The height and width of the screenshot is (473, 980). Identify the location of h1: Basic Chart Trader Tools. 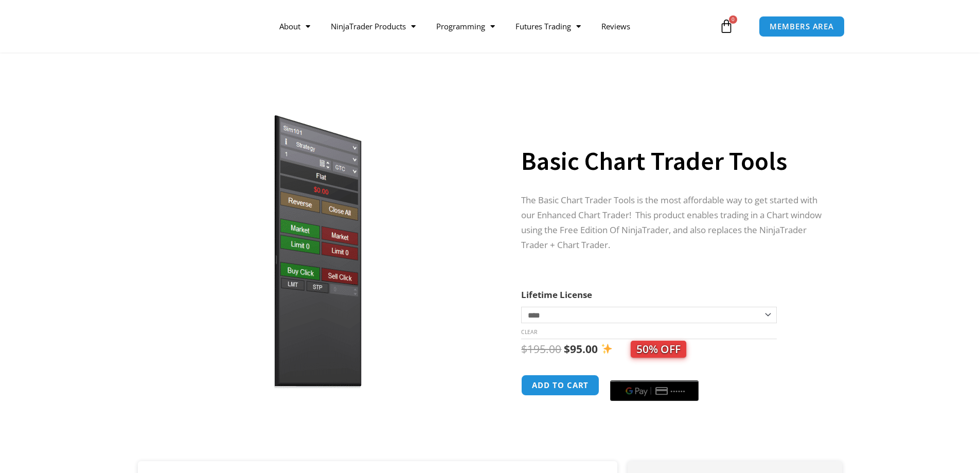
(672, 161).